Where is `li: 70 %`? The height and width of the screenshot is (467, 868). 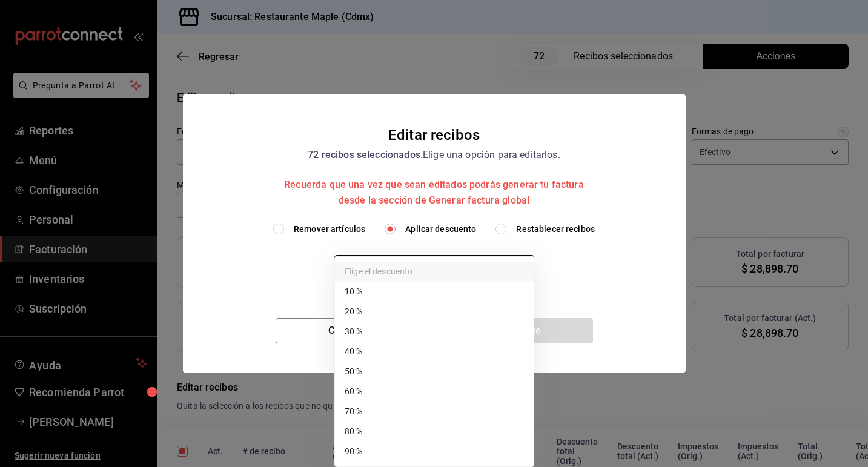 li: 70 % is located at coordinates (434, 411).